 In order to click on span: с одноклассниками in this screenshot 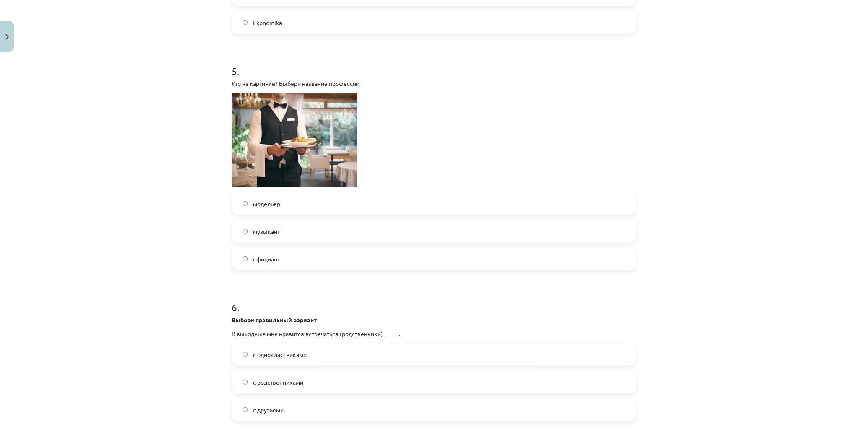, I will do `click(280, 354)`.